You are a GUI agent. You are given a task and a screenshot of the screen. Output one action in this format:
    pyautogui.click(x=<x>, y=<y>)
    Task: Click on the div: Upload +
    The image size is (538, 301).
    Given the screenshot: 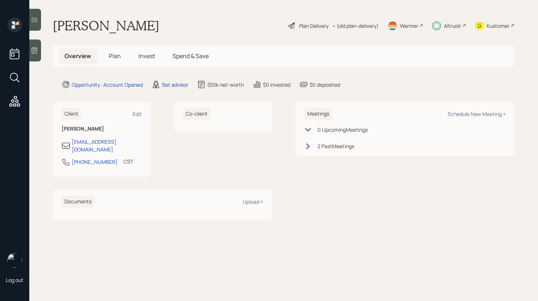 What is the action you would take?
    pyautogui.click(x=253, y=202)
    